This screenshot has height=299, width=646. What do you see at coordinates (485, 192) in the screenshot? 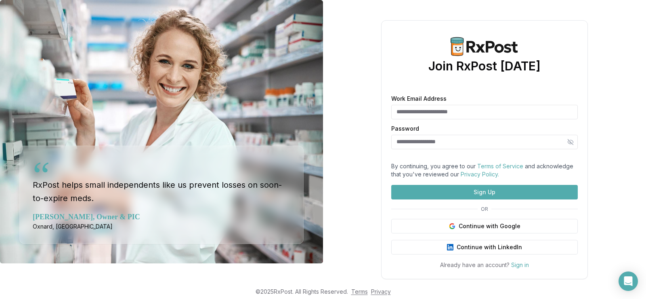
I see `button: Sign Up` at bounding box center [485, 192].